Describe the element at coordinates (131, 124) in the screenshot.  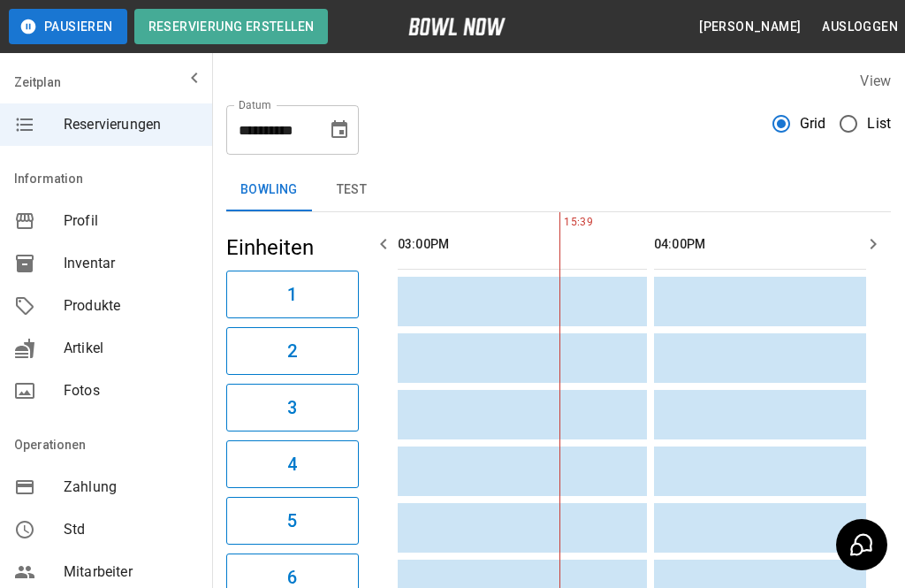
I see `span: Reservierungen` at that location.